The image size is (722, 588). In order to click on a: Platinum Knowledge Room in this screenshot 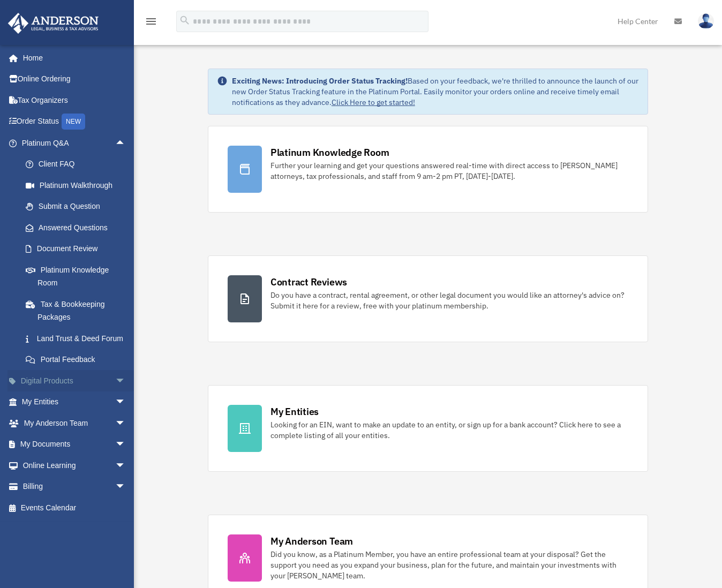, I will do `click(78, 276)`.